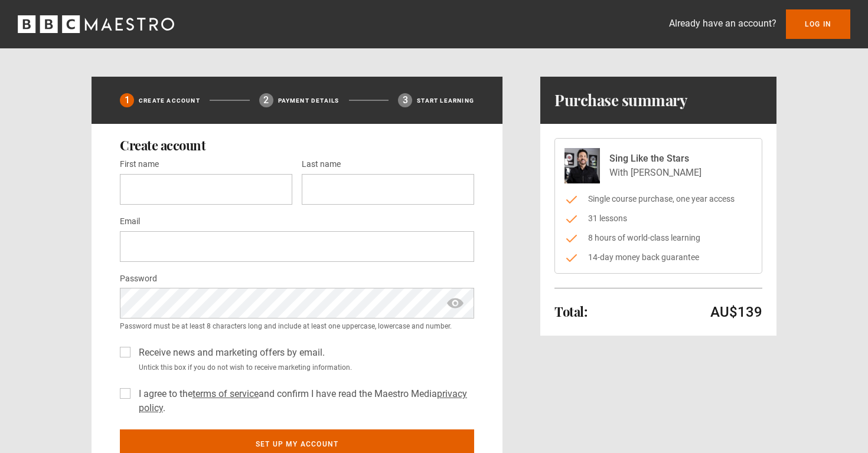 This screenshot has width=868, height=453. I want to click on p: Sing Like the Stars, so click(655, 159).